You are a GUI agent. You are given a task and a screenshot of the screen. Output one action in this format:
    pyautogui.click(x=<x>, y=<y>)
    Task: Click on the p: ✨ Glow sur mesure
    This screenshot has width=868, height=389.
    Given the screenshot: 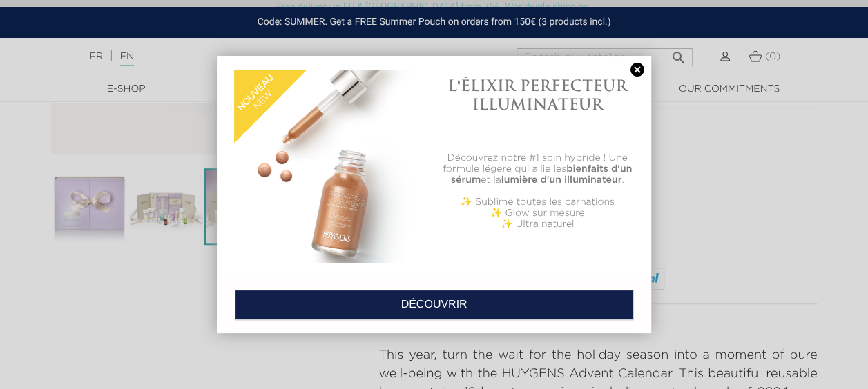 What is the action you would take?
    pyautogui.click(x=537, y=213)
    